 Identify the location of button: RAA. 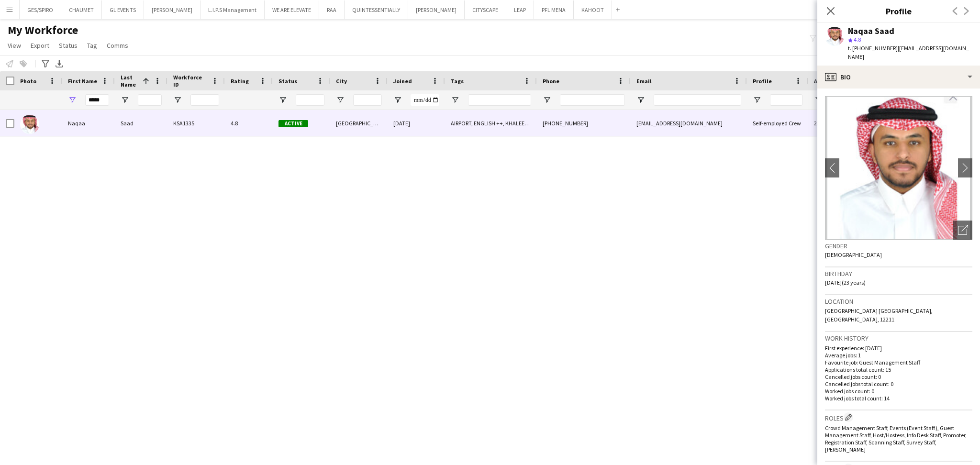
(331, 9).